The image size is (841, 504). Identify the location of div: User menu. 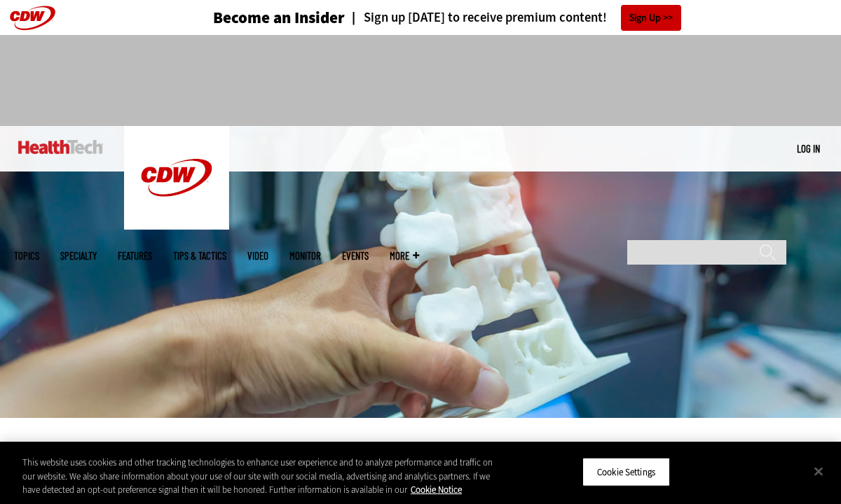
(808, 149).